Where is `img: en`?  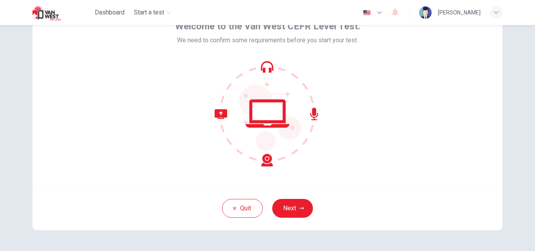
img: en is located at coordinates (366, 13).